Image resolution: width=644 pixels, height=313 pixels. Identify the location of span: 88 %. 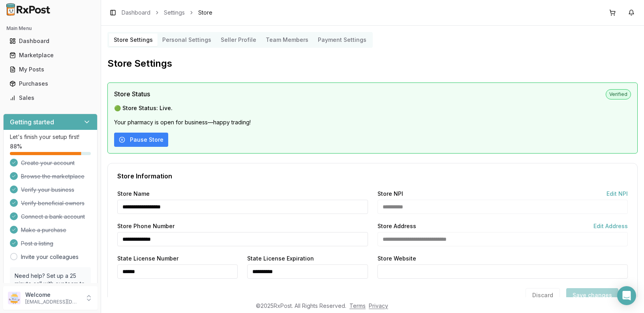
(16, 147).